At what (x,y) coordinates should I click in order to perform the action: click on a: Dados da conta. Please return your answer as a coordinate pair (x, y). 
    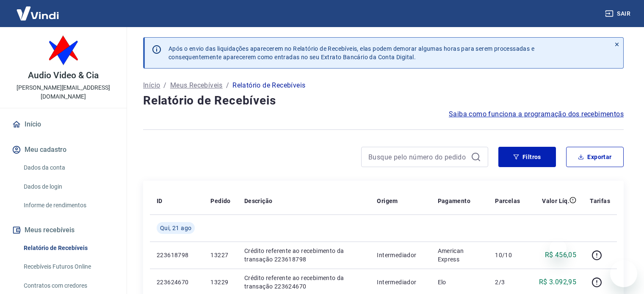
    Looking at the image, I should click on (68, 167).